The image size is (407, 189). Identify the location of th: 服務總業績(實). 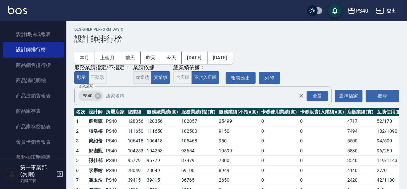
(162, 112).